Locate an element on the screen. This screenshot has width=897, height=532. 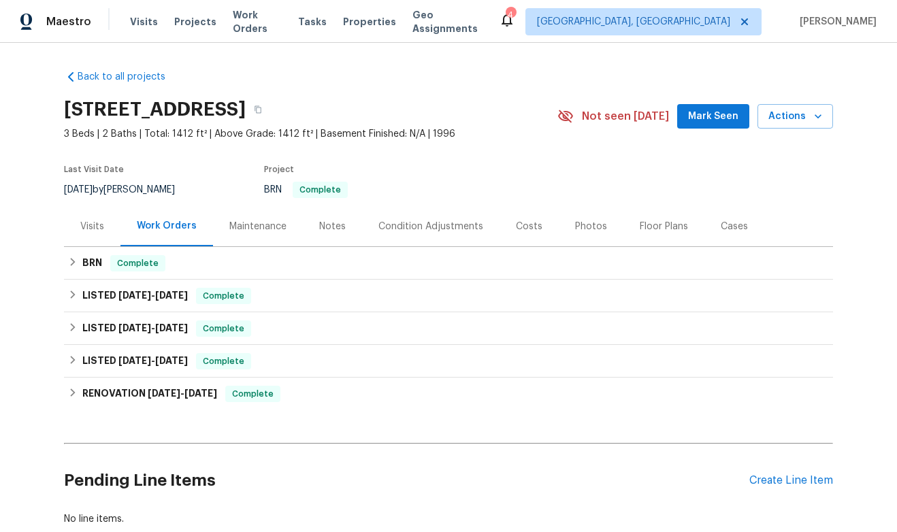
div: Notes is located at coordinates (332, 227).